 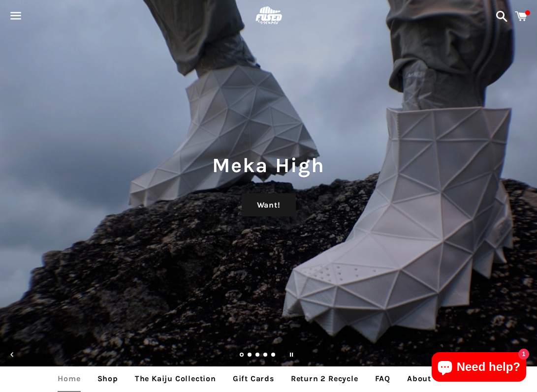 What do you see at coordinates (324, 379) in the screenshot?
I see `a: Return 2 Recycle` at bounding box center [324, 379].